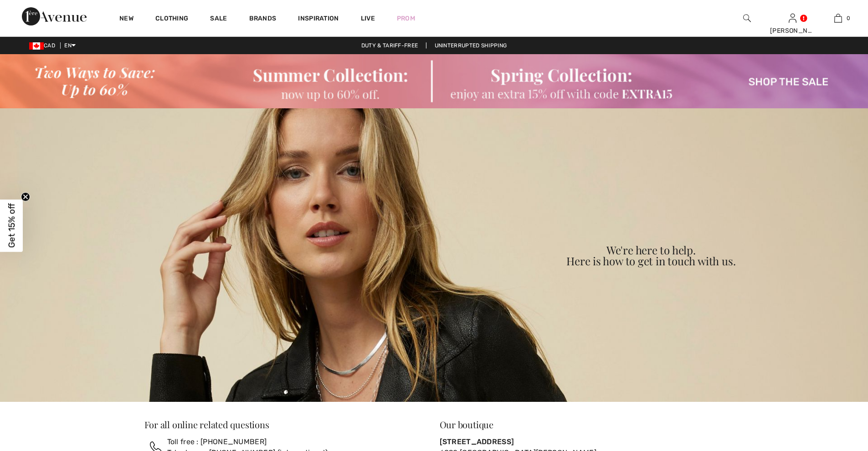  What do you see at coordinates (406, 18) in the screenshot?
I see `a: Prom` at bounding box center [406, 18].